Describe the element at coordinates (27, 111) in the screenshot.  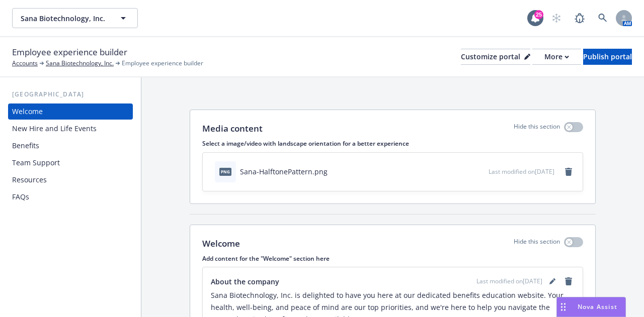
I see `div: Welcome` at that location.